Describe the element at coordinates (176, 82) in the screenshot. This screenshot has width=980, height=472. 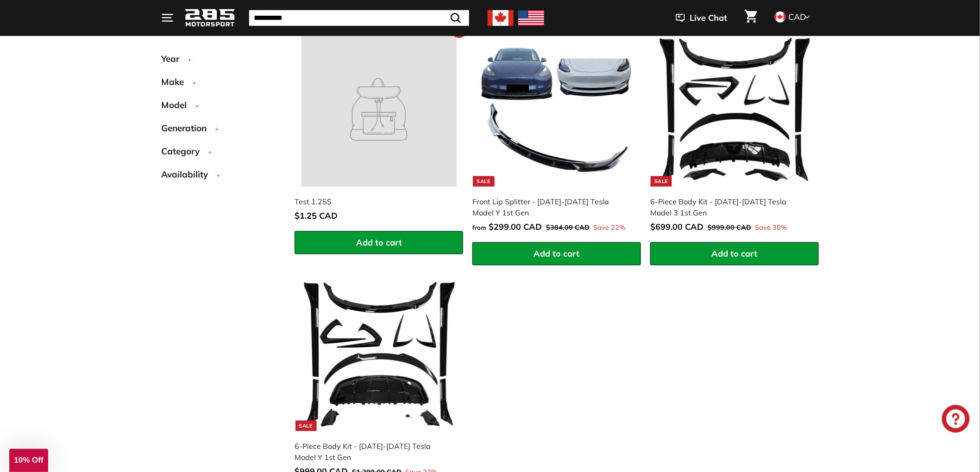
I see `span: Make` at that location.